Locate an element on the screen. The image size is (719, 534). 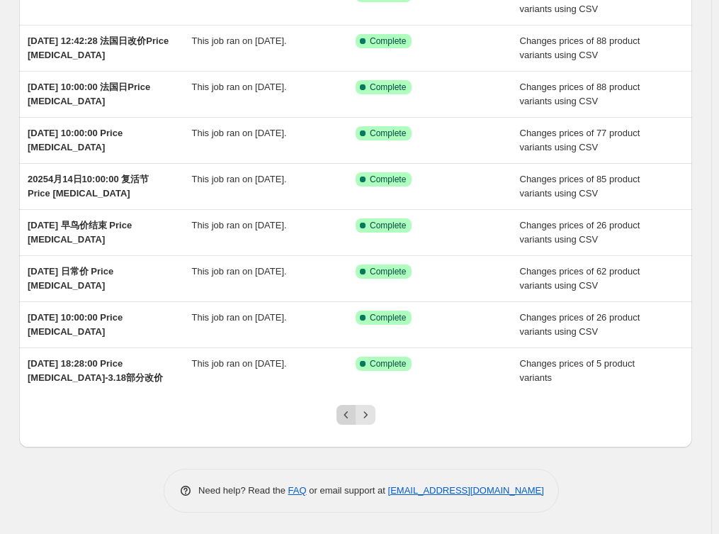
span: Changes prices of 77 product variants using CSV is located at coordinates (580, 140).